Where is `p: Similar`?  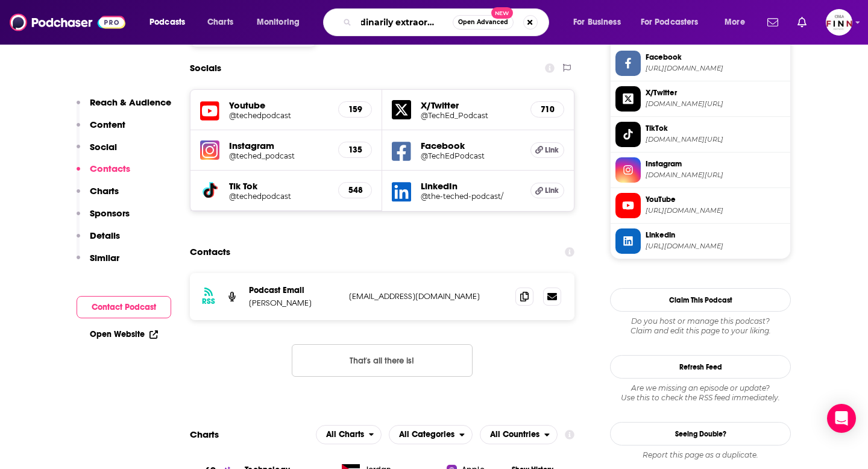
p: Similar is located at coordinates (104, 258).